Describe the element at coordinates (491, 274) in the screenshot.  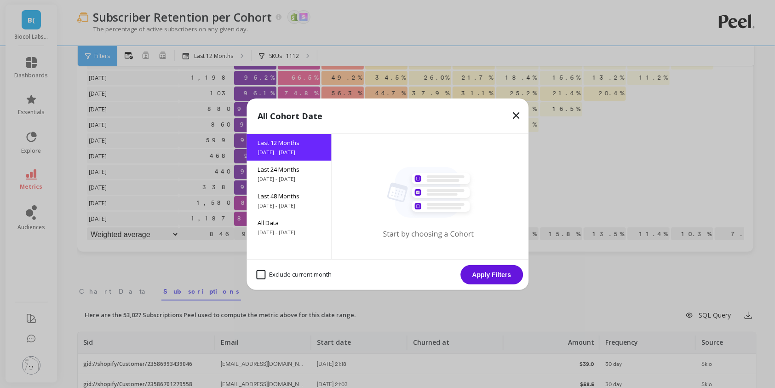
I see `button: Apply Filters` at that location.